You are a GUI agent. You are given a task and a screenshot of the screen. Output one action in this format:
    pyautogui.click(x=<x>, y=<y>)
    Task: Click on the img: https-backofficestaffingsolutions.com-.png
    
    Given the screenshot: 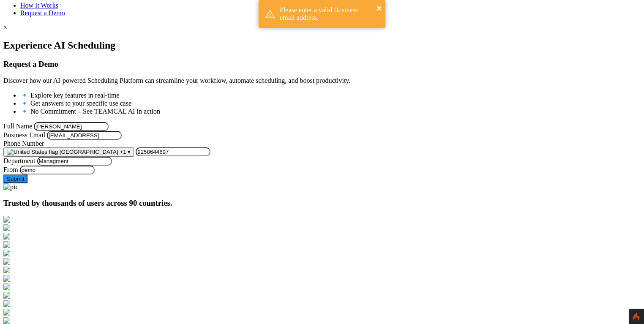 What is the action you would take?
    pyautogui.click(x=7, y=287)
    